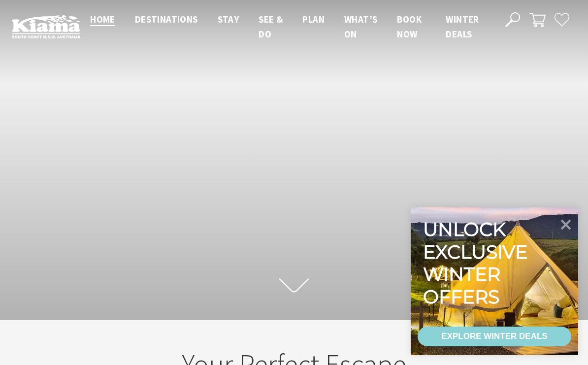 The image size is (588, 365). Describe the element at coordinates (103, 19) in the screenshot. I see `span: Home` at that location.